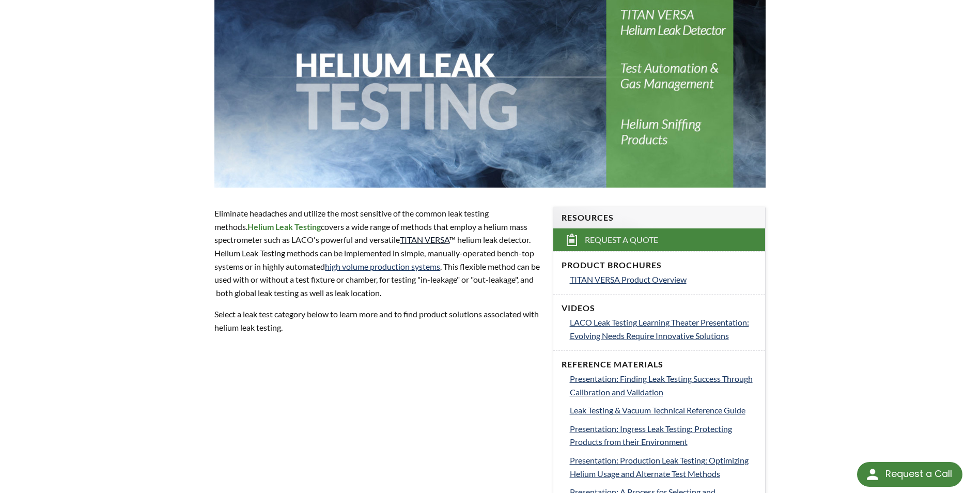  I want to click on a: Presentation: Ingress Leak Testing: Protecting Products from their Environment, so click(664, 435).